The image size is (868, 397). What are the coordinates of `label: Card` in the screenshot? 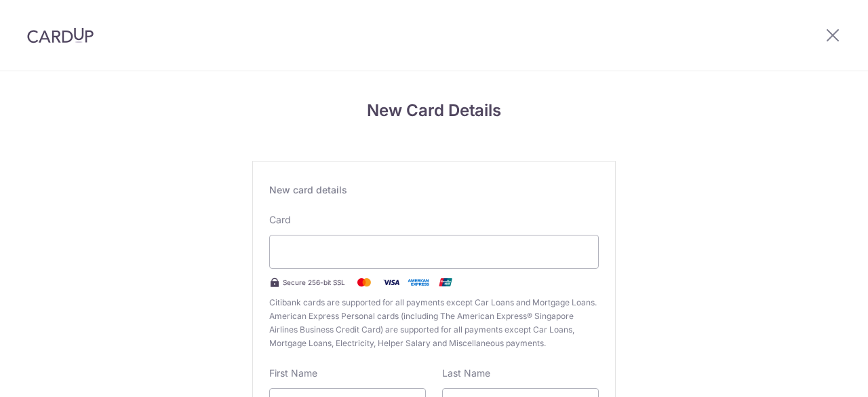 It's located at (280, 220).